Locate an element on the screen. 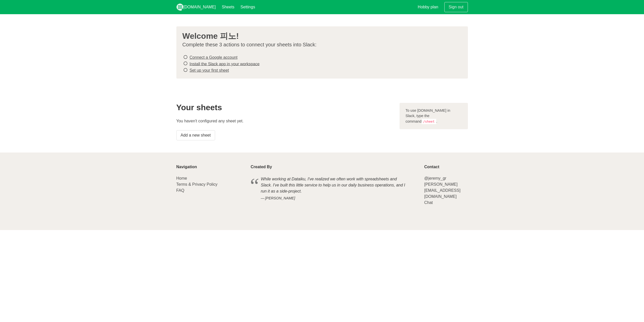  p: Complete these 3 actions to connect your sheets into Slack: is located at coordinates (320, 44).